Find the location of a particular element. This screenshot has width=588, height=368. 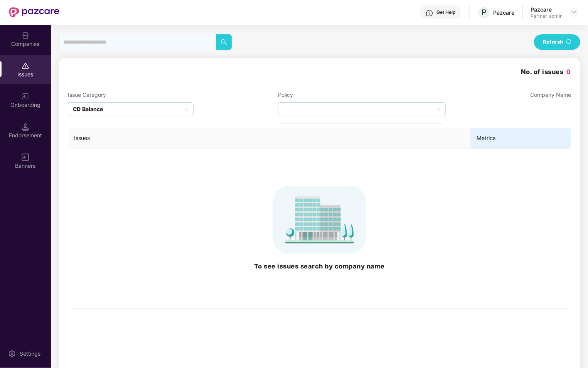

img: New Pazcare Logo is located at coordinates (34, 13).